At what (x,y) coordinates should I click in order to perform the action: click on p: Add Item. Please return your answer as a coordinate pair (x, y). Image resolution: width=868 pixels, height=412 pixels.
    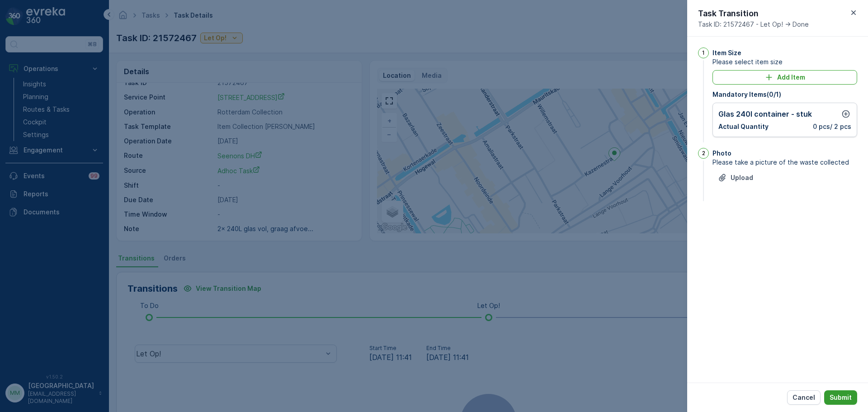
    Looking at the image, I should click on (791, 77).